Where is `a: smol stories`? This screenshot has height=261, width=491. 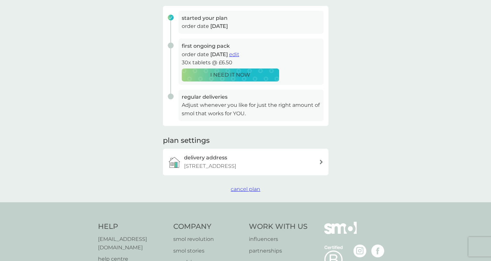
a: smol stories is located at coordinates (208, 251).